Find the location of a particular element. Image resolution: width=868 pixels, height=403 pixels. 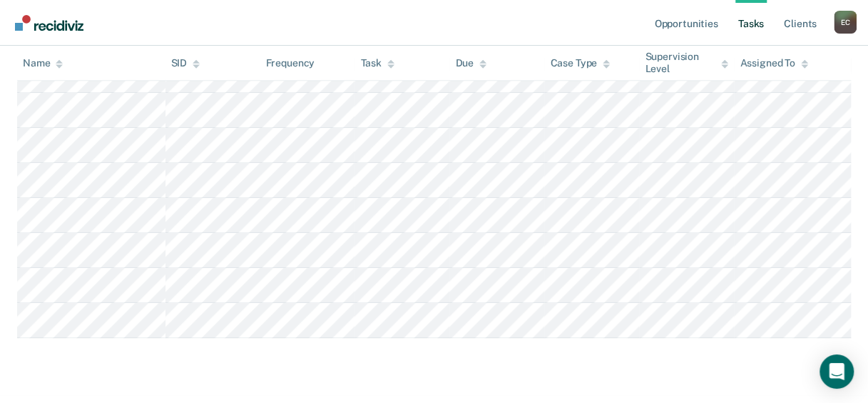

div: Task is located at coordinates (377, 63).